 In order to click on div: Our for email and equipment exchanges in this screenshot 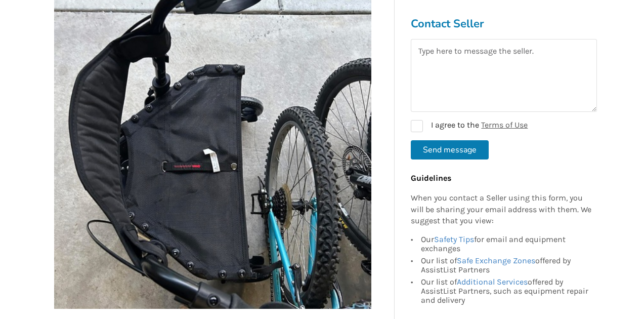, I will do `click(506, 245)`.